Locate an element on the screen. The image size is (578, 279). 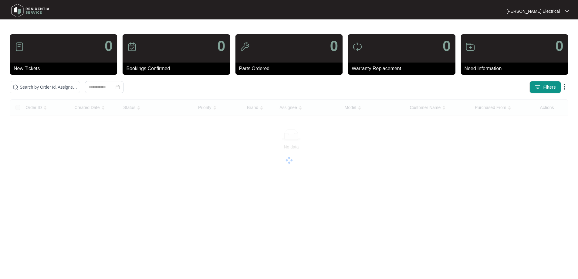
input: Search by Order Id, Assignee Name, Customer Name, Brand and Model is located at coordinates (49, 87).